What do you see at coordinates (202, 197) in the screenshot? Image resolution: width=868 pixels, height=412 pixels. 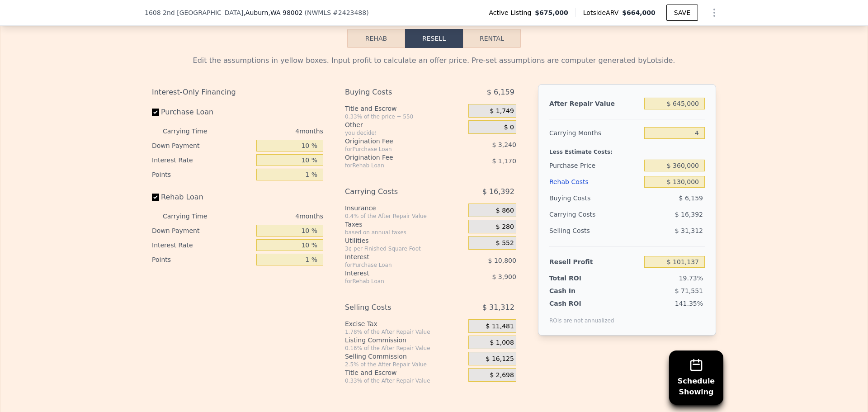 I see `label: Rehab Loan` at bounding box center [202, 197].